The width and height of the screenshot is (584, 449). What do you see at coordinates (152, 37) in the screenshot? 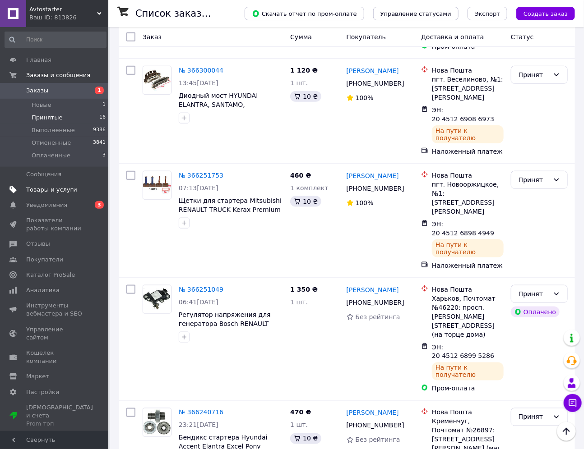
I see `span: Заказ` at bounding box center [152, 37].